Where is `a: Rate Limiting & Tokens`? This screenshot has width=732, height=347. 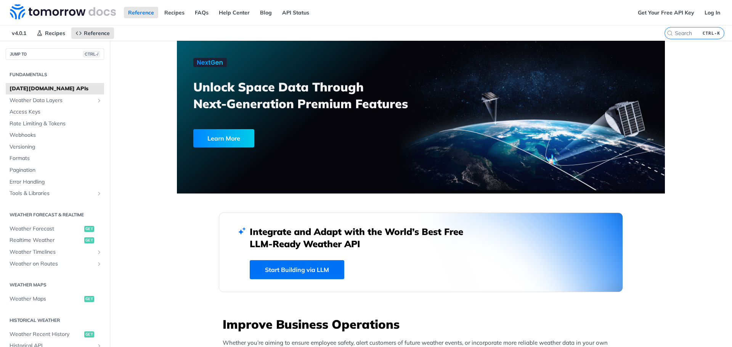 a: Rate Limiting & Tokens is located at coordinates (55, 124).